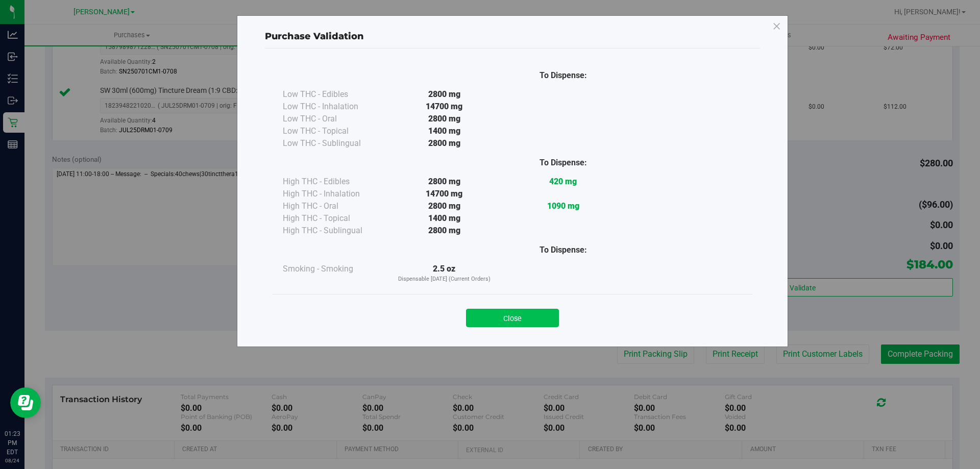  I want to click on div: Low THC - Edibles, so click(334, 94).